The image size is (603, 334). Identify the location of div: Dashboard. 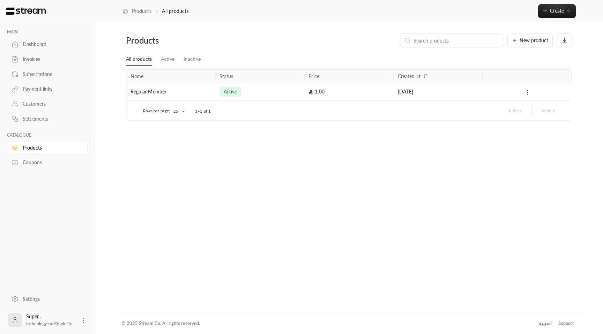
(51, 44).